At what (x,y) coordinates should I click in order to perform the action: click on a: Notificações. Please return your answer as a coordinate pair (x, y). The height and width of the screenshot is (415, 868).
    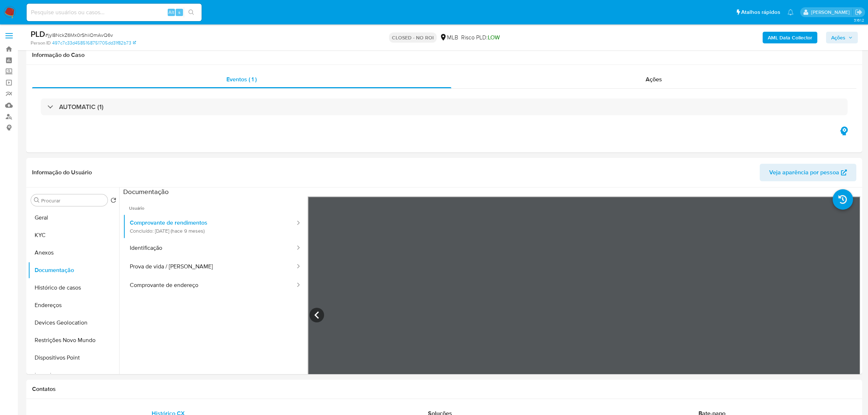
    Looking at the image, I should click on (791, 12).